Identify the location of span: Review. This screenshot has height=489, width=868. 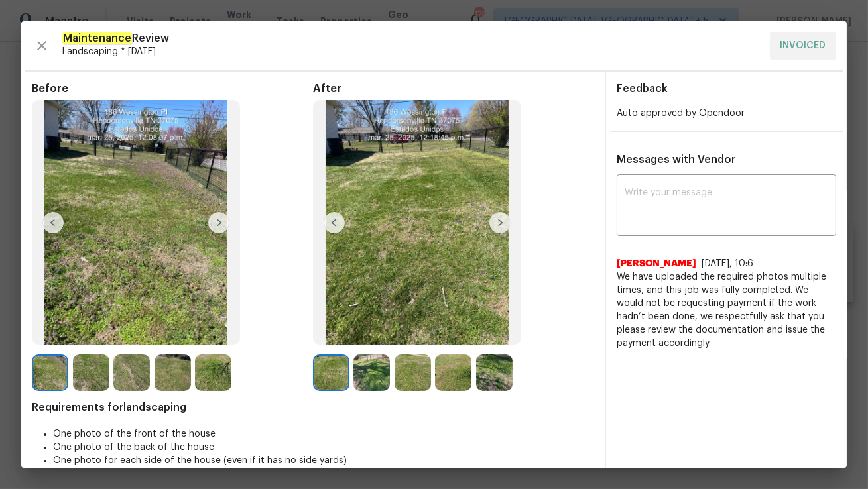
(411, 38).